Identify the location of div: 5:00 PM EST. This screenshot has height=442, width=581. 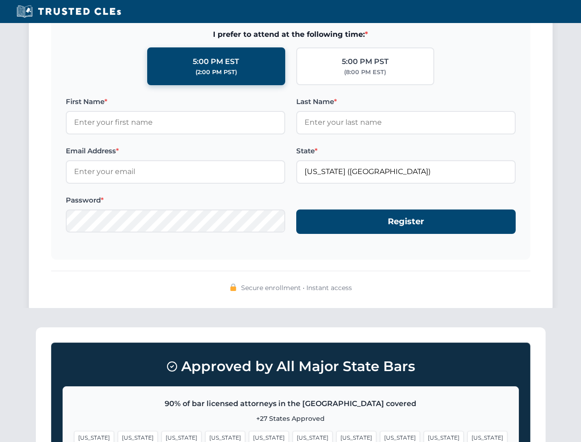
(216, 62).